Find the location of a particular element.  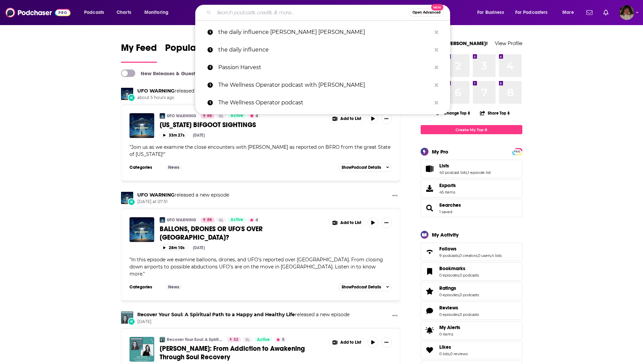

button: 33m 27s is located at coordinates (174, 135).